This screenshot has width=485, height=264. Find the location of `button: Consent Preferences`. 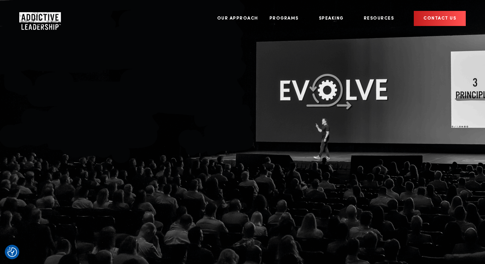

button: Consent Preferences is located at coordinates (12, 252).